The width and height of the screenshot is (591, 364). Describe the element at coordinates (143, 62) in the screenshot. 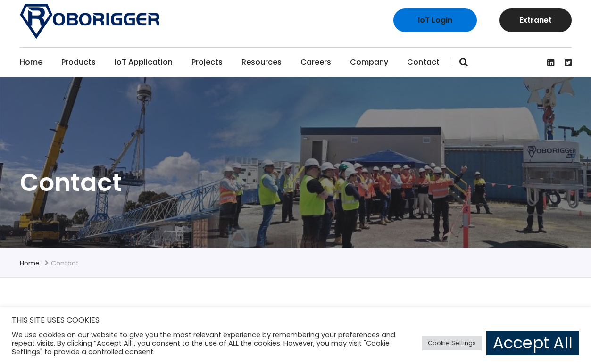

I see `a: IoT Application` at that location.